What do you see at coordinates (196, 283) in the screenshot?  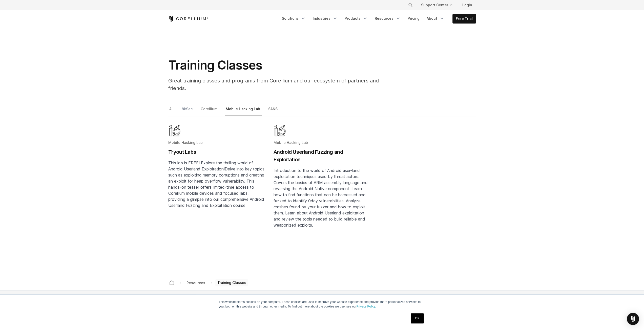 I see `div: Resources` at bounding box center [196, 283].